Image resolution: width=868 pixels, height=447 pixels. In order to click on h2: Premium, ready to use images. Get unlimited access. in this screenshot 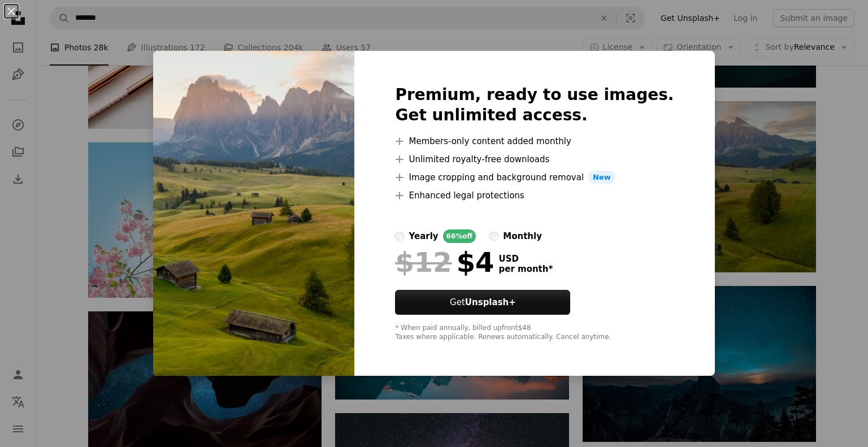, I will do `click(534, 105)`.